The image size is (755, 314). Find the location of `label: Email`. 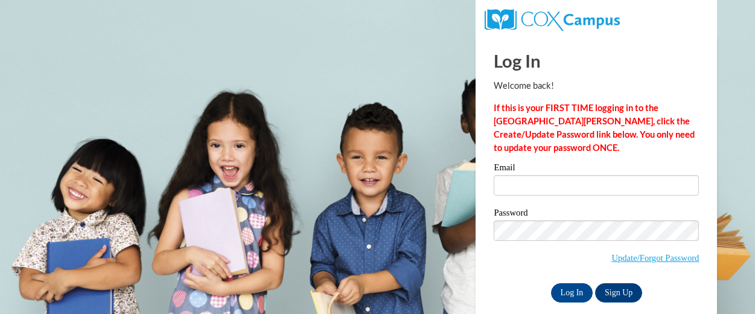

label: Email is located at coordinates (597, 169).